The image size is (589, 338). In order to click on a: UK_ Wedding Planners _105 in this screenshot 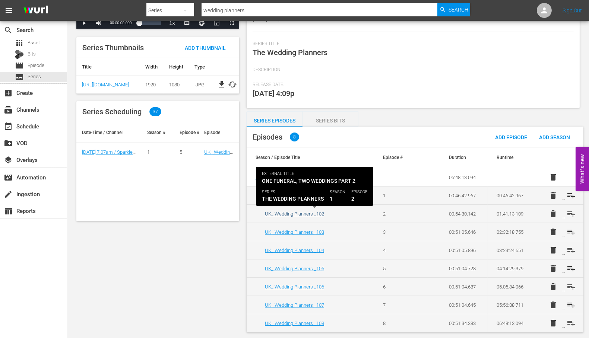, I will do `click(294, 268)`.